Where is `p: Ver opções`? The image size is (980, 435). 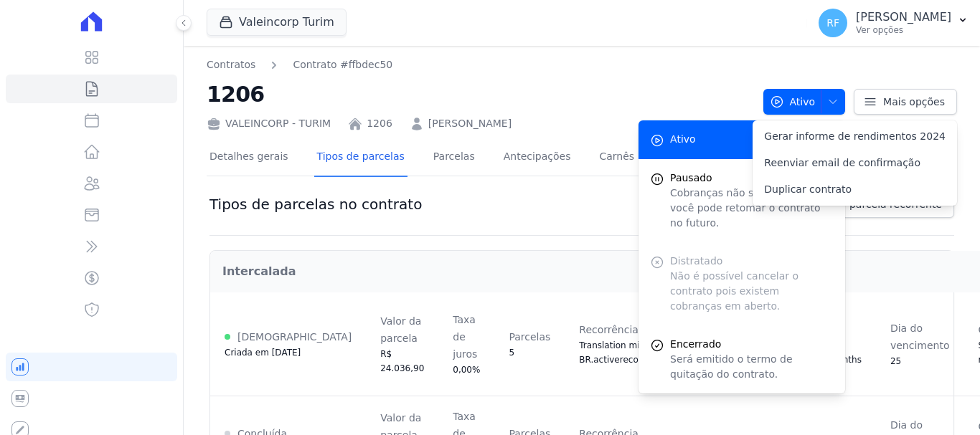 p: Ver opções is located at coordinates (903, 30).